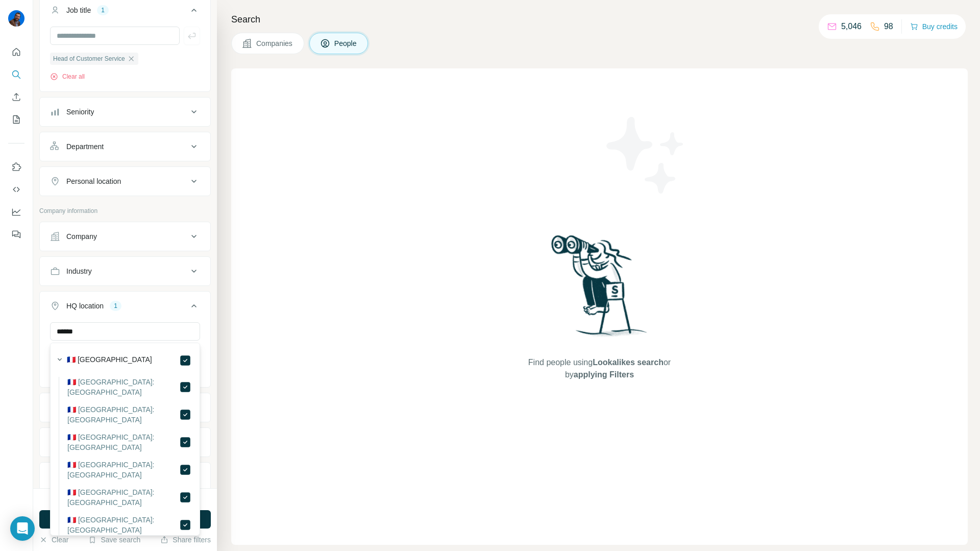 Image resolution: width=980 pixels, height=551 pixels. What do you see at coordinates (22, 529) in the screenshot?
I see `div: Open Intercom Messenger` at bounding box center [22, 529].